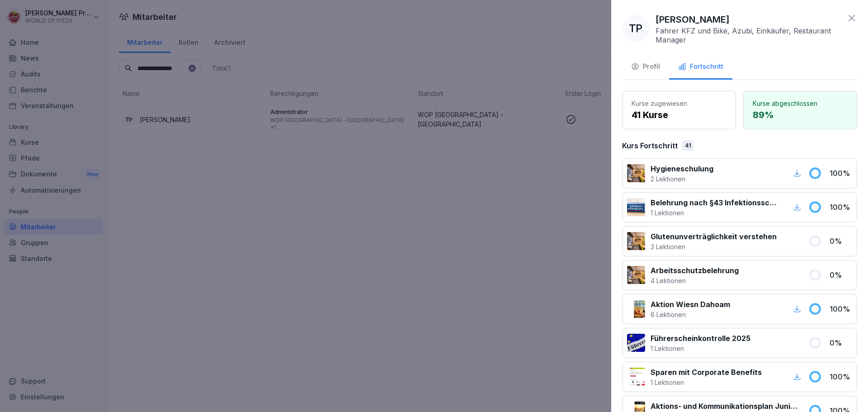 The width and height of the screenshot is (868, 412). Describe the element at coordinates (682, 169) in the screenshot. I see `p: Hygieneschulung` at that location.